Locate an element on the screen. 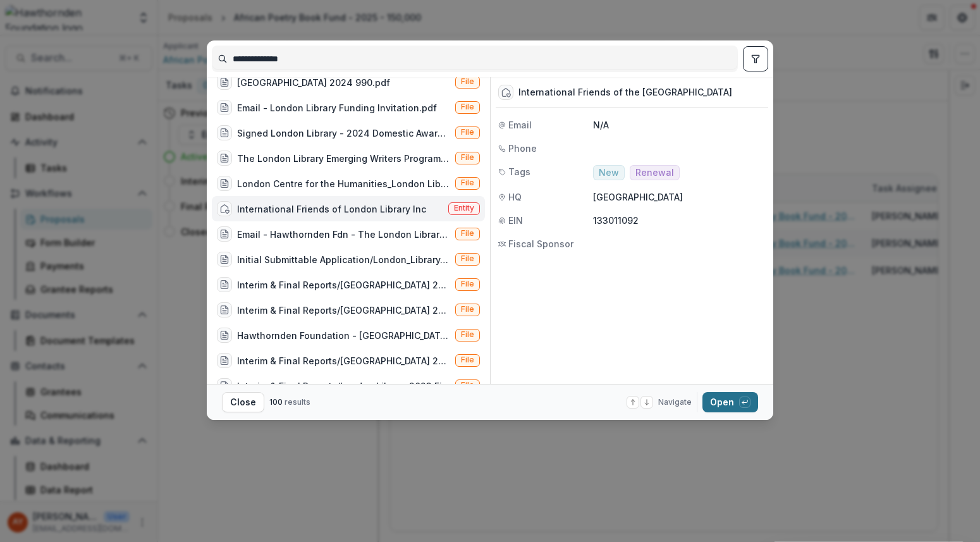 The width and height of the screenshot is (980, 542). span: Fiscal Sponsor is located at coordinates (540, 244).